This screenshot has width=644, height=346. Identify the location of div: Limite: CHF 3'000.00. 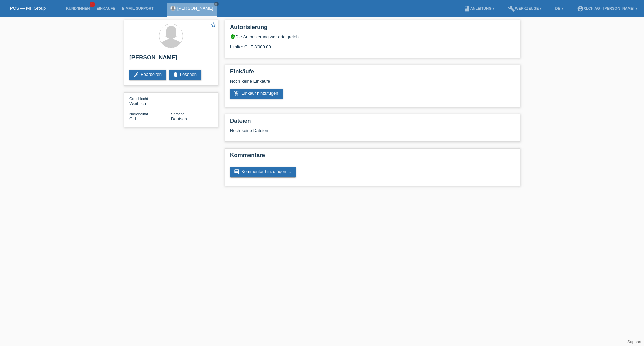
(372, 44).